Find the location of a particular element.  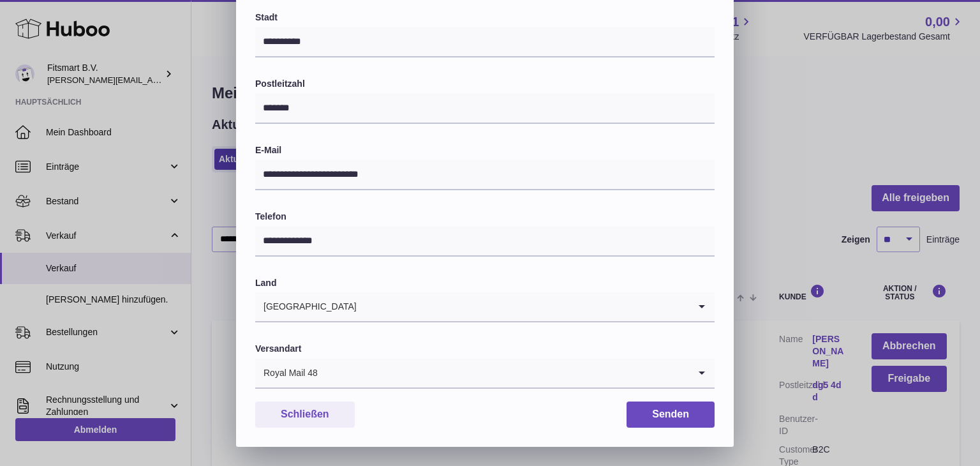

label: Versandart is located at coordinates (485, 349).